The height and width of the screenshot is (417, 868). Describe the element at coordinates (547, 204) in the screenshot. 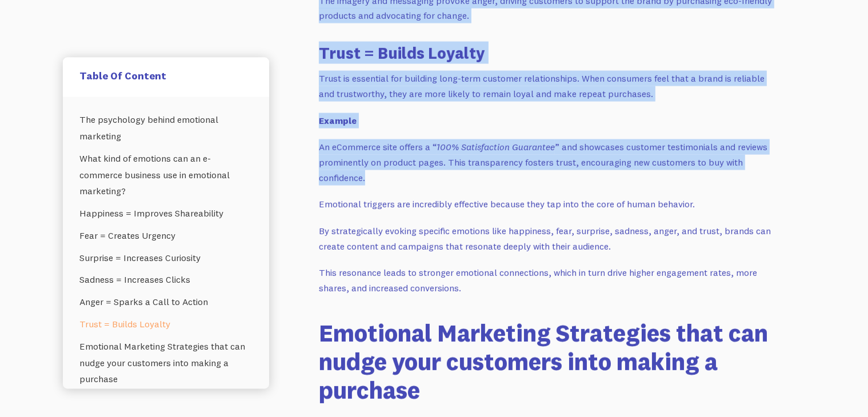

I see `p: Emotional triggers are incredibly effective because they tap into the core of human behavior.` at that location.